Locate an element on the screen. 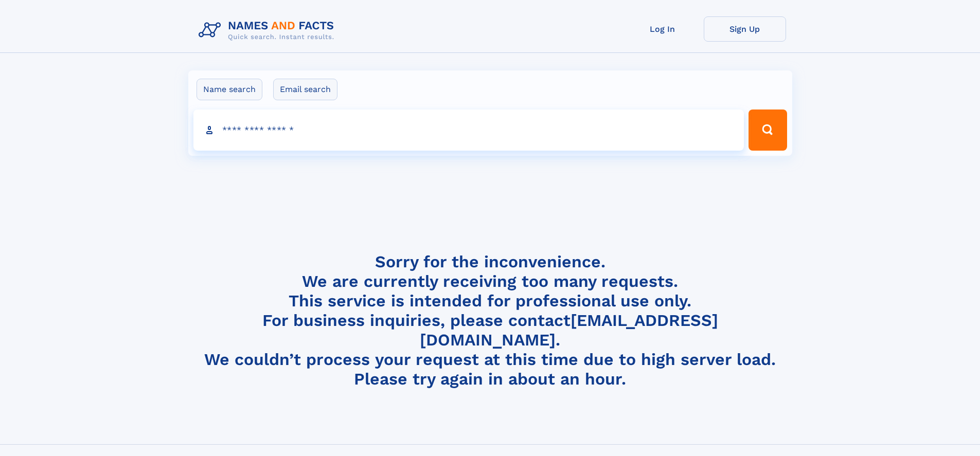 This screenshot has width=980, height=456. input: search input is located at coordinates (469, 130).